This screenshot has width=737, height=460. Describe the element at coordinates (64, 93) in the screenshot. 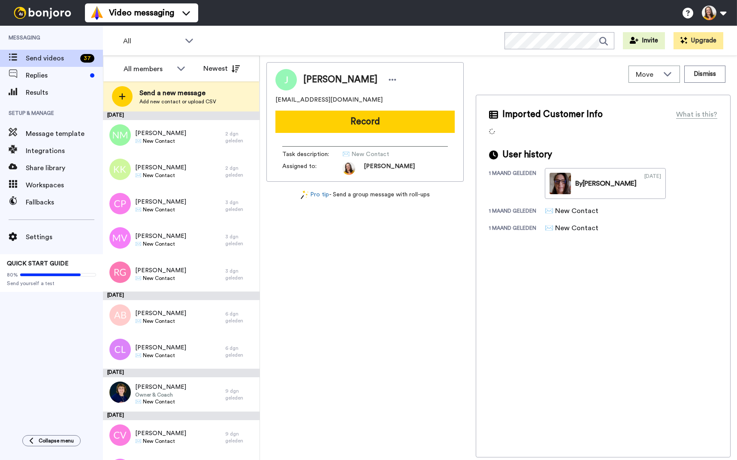

I see `span: Results` at that location.